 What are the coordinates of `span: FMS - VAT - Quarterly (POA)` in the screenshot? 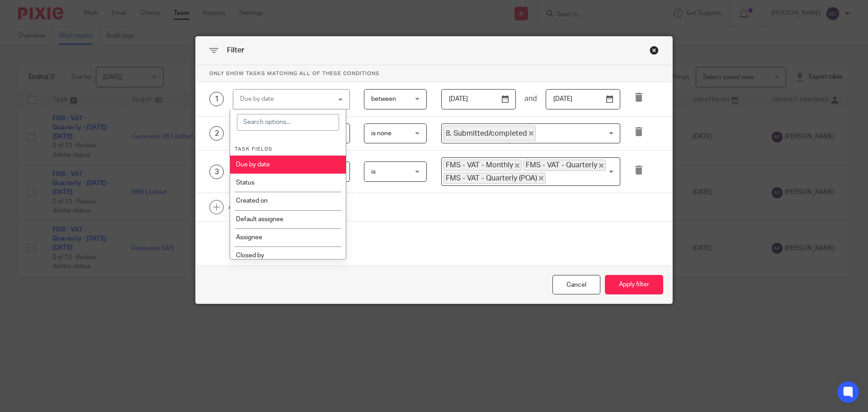 It's located at (494, 178).